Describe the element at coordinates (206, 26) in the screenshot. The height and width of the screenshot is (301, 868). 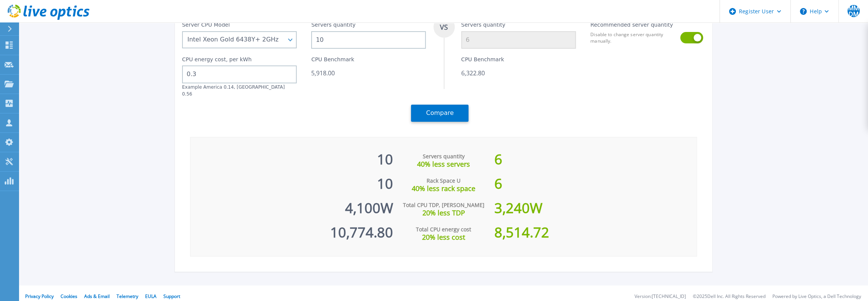
I see `label: Server CPU Model` at that location.